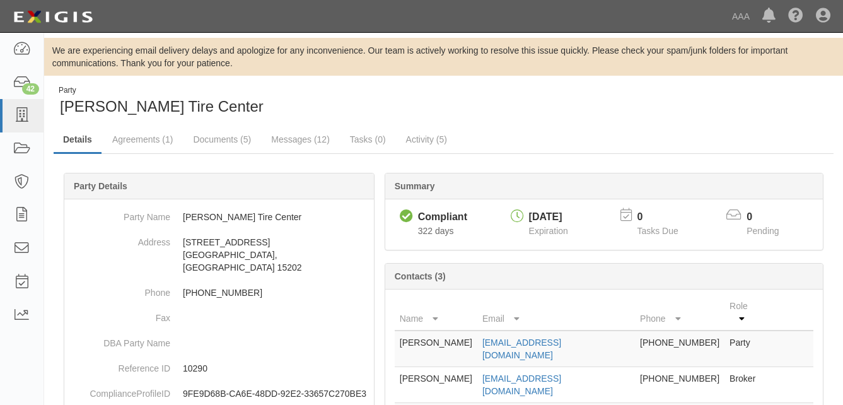 The image size is (843, 405). Describe the element at coordinates (78, 140) in the screenshot. I see `a: Details` at that location.